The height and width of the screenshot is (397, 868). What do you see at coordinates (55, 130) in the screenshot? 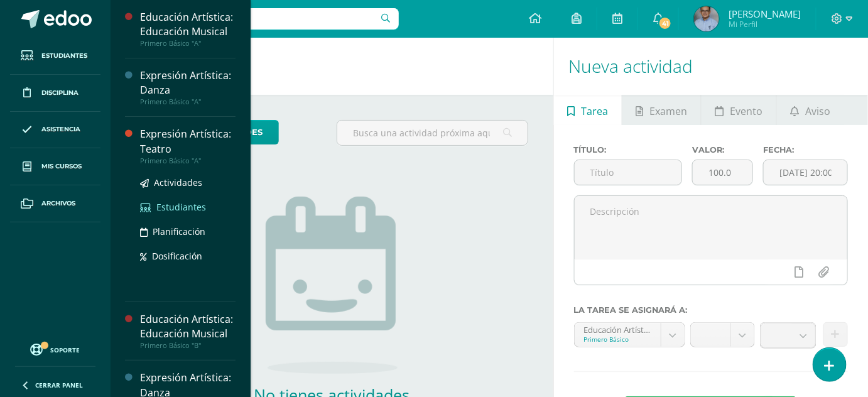
I see `a: Asistencia` at bounding box center [55, 130].